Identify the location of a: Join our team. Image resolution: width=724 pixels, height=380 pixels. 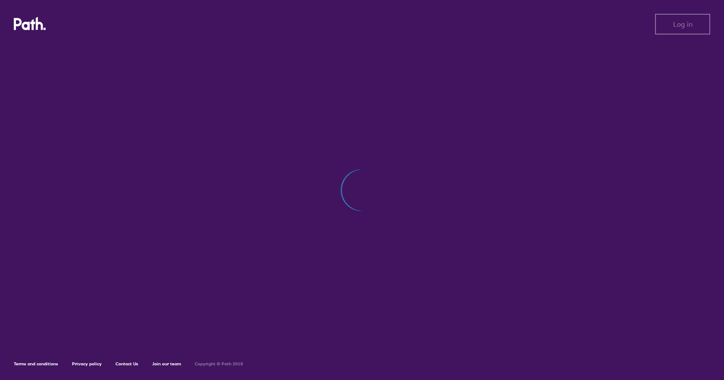
(166, 363).